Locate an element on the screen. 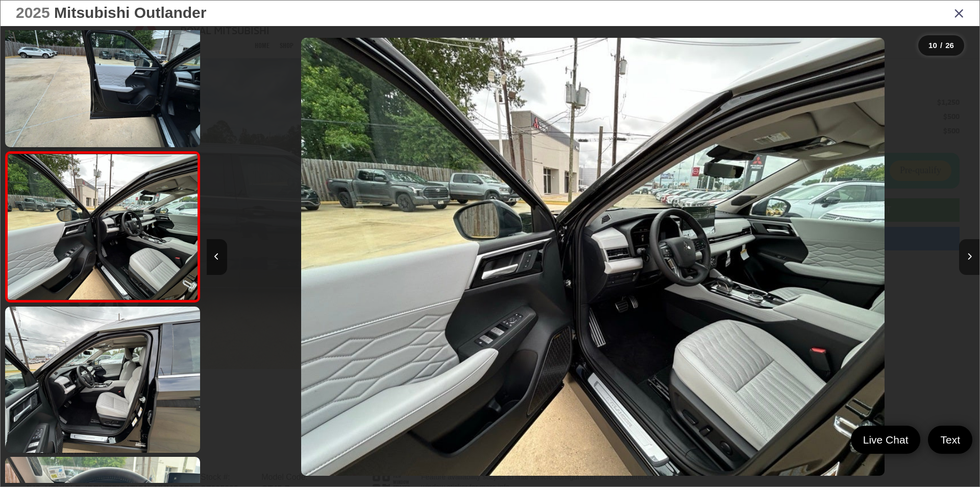 This screenshot has width=980, height=487. span: 2025 is located at coordinates (32, 12).